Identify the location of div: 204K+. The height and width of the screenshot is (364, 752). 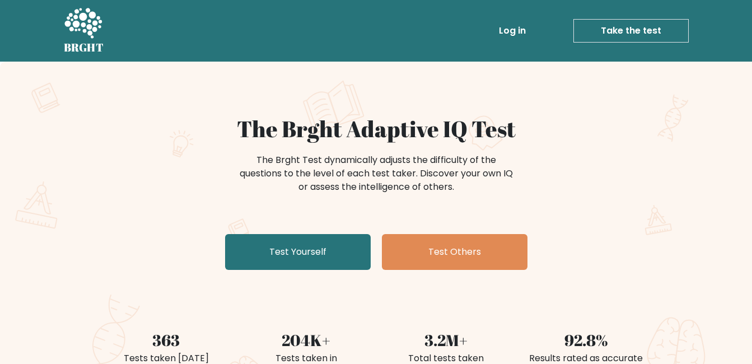
(306, 340).